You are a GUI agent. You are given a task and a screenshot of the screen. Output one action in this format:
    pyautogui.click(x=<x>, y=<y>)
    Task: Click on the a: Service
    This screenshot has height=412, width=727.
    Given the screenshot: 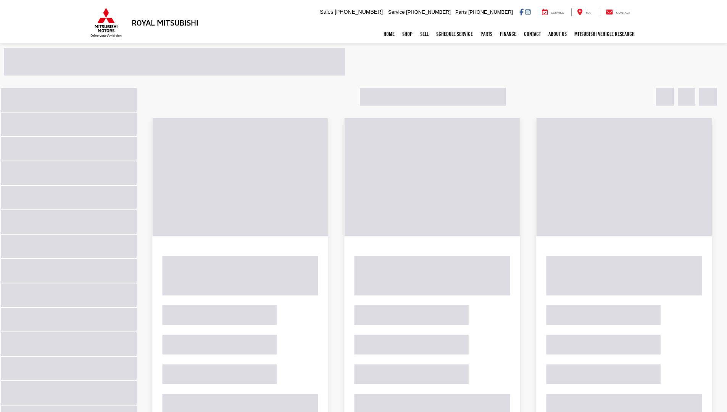 What is the action you would take?
    pyautogui.click(x=553, y=12)
    